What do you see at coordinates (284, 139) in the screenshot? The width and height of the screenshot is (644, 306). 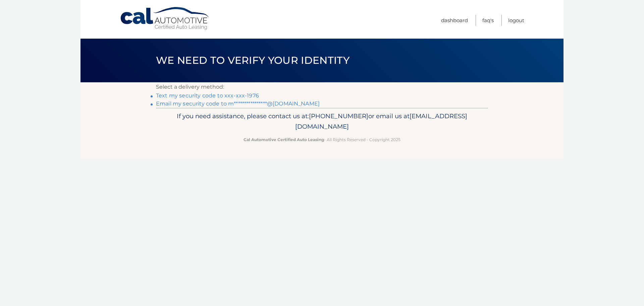 I see `strong: Cal Automotive Certified Auto Leasing` at bounding box center [284, 139].